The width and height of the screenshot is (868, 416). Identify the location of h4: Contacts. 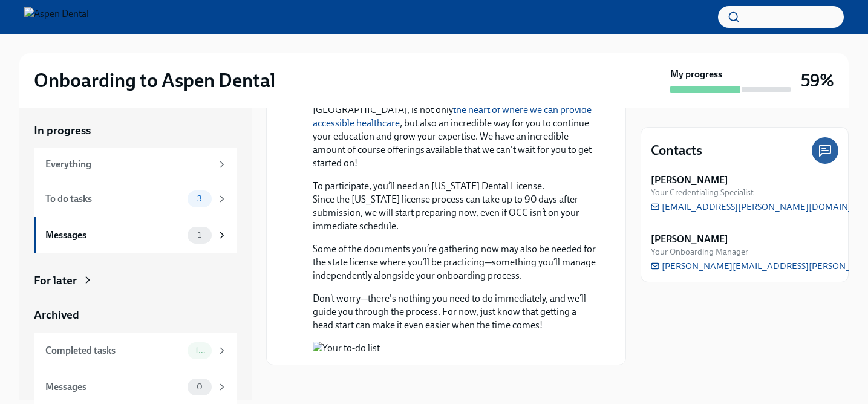
(676, 150).